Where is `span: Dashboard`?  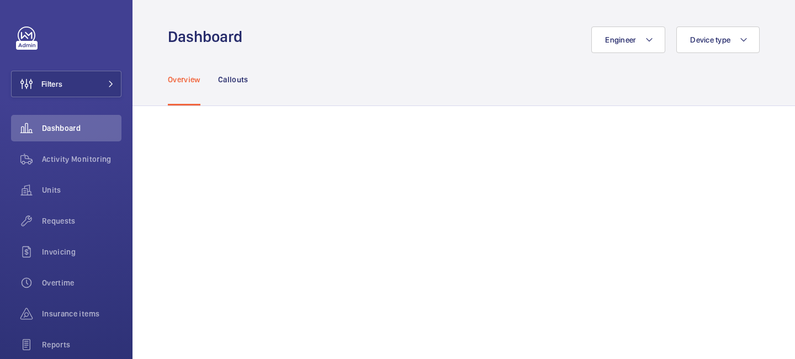 span: Dashboard is located at coordinates (82, 128).